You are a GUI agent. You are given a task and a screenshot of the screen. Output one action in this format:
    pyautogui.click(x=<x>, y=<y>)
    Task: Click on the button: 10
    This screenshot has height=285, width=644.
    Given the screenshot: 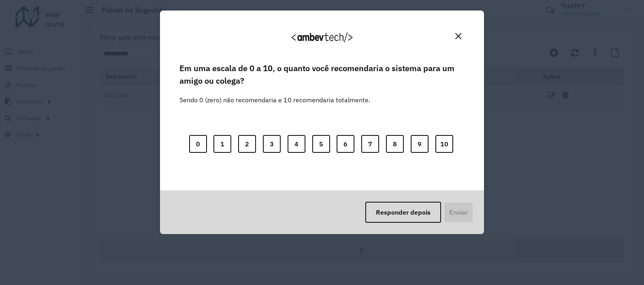 What is the action you would take?
    pyautogui.click(x=445, y=144)
    